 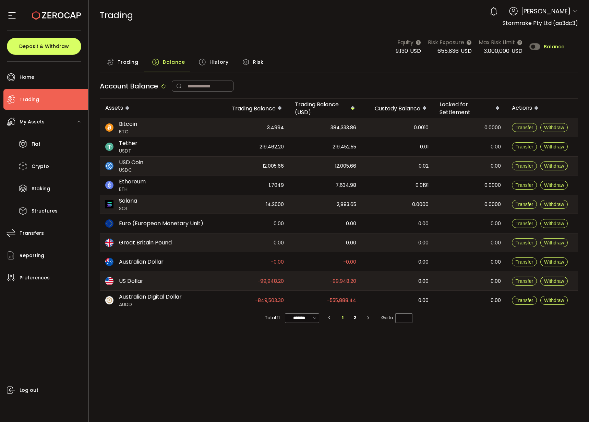 I want to click on span: Risk, so click(x=258, y=62).